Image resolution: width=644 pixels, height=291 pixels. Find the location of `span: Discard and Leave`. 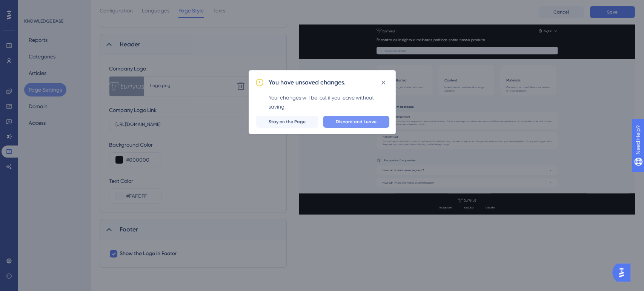

span: Discard and Leave is located at coordinates (356, 122).